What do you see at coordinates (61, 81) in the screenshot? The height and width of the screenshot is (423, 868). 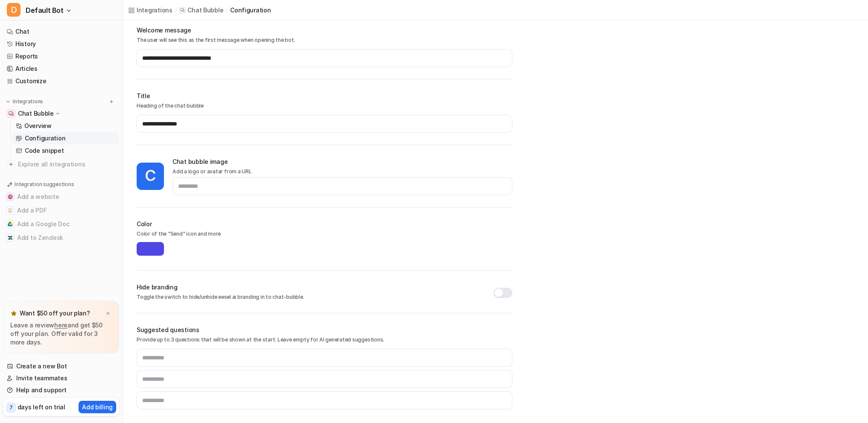 I see `a: Customize` at bounding box center [61, 81].